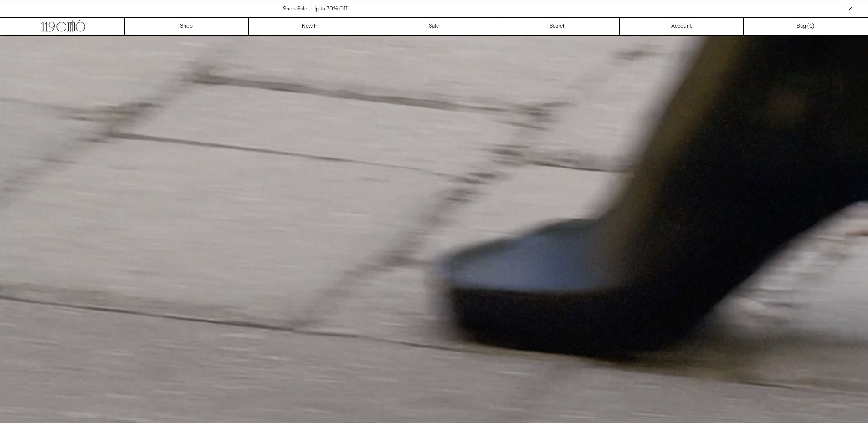  What do you see at coordinates (434, 27) in the screenshot?
I see `a: Sale` at bounding box center [434, 27].